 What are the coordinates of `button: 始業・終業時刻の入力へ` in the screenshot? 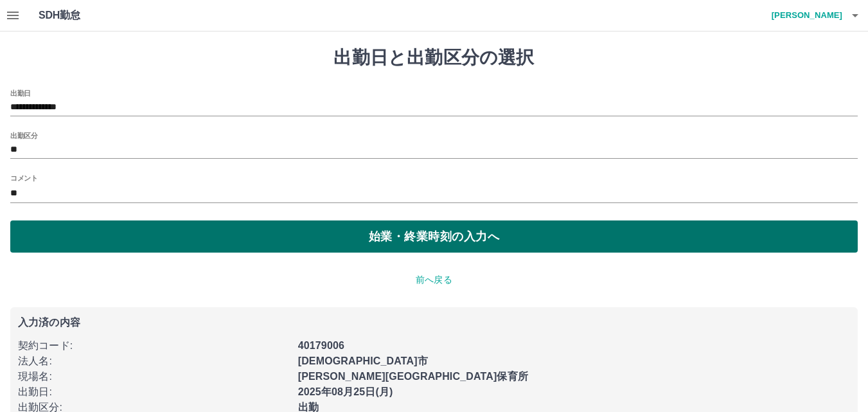 It's located at (434, 237).